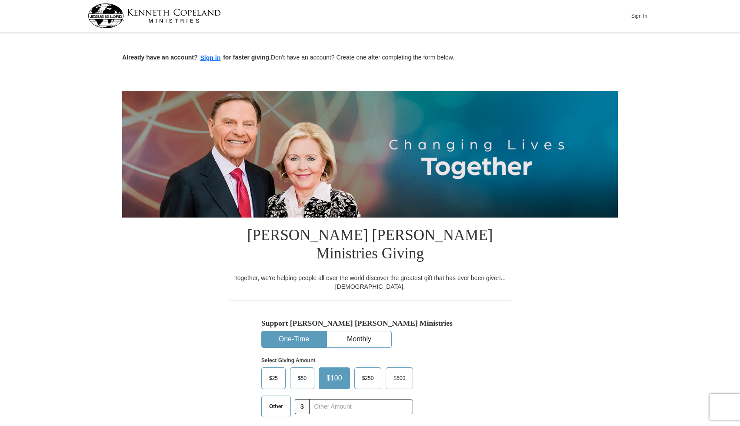 The width and height of the screenshot is (740, 426). Describe the element at coordinates (639, 16) in the screenshot. I see `button: Sign In` at that location.